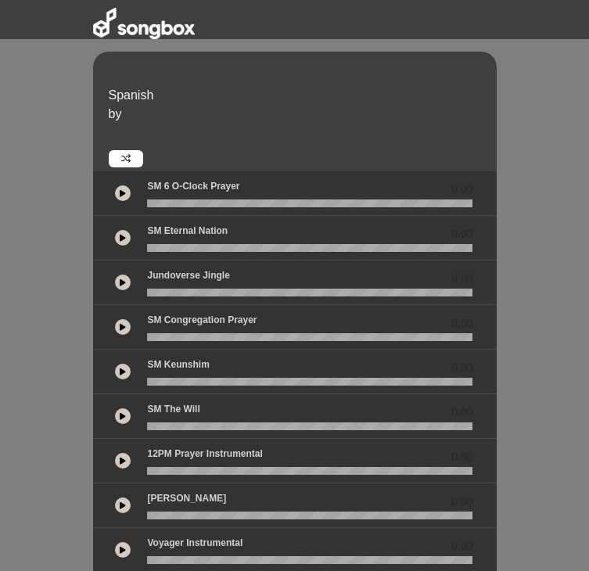  I want to click on img: songbox-logo-white.png, so click(144, 23).